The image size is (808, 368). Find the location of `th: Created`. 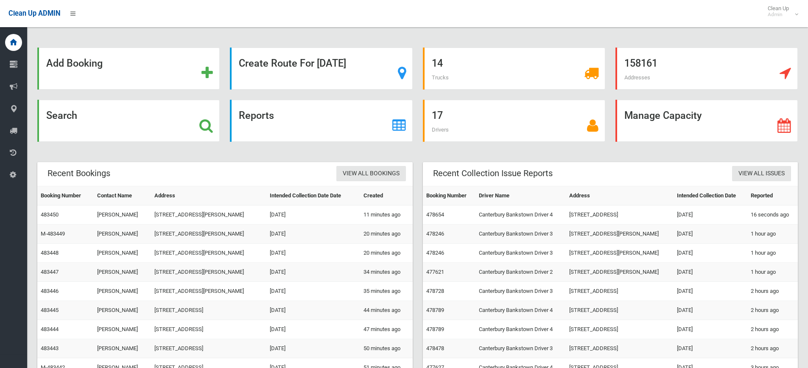

th: Created is located at coordinates (386, 195).